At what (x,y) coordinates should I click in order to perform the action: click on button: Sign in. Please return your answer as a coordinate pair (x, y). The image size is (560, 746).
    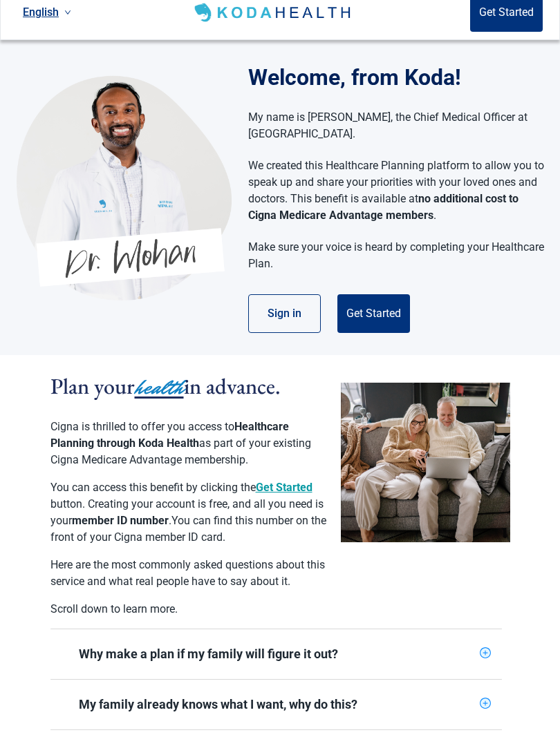
    Looking at the image, I should click on (284, 329).